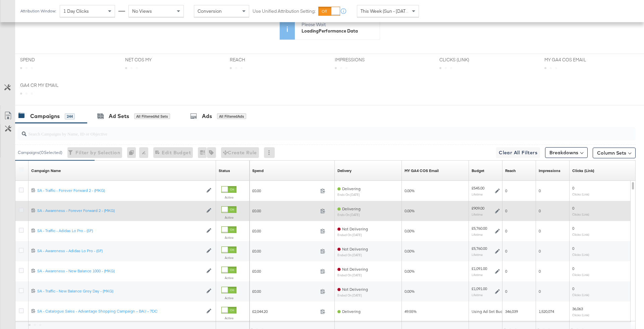 The height and width of the screenshot is (329, 644). Describe the element at coordinates (478, 171) in the screenshot. I see `div: Budget` at that location.